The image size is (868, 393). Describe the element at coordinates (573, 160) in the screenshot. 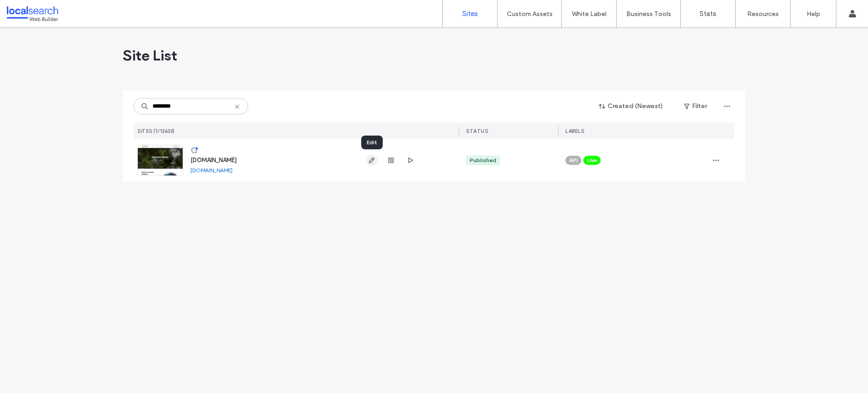

I see `span: API` at that location.